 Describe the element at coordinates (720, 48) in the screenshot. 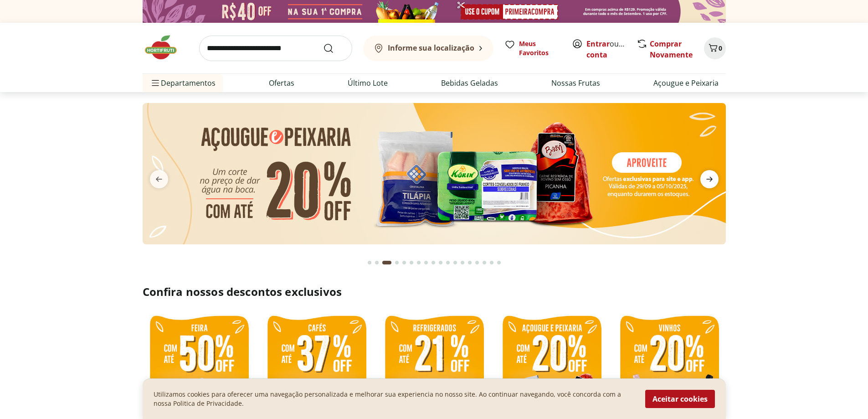

I see `span: 0` at that location.